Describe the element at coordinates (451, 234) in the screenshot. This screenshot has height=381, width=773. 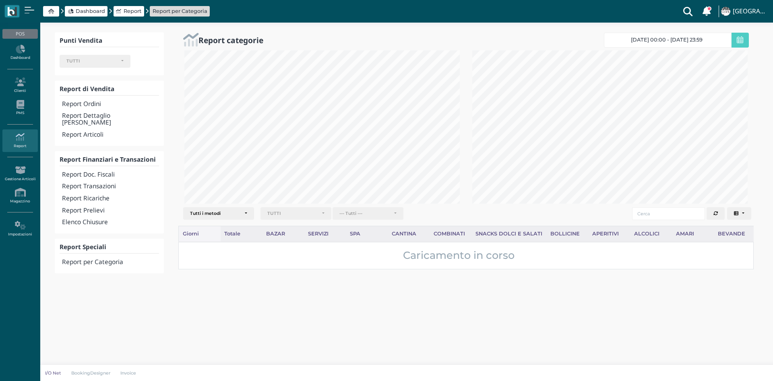
I see `div: COMBINATI` at that location.